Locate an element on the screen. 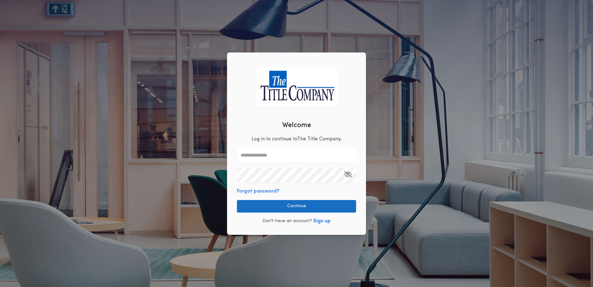 The height and width of the screenshot is (287, 593). h2: Welcome is located at coordinates (297, 125).